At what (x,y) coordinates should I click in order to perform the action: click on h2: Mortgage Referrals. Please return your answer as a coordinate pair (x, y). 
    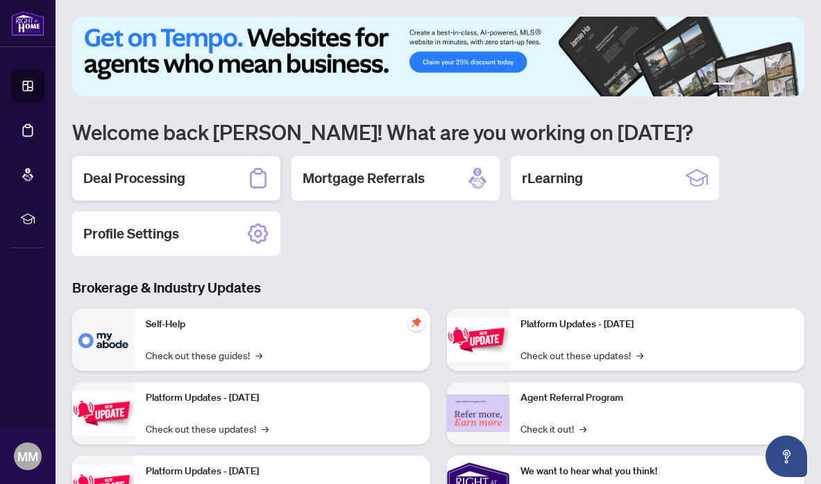
    Looking at the image, I should click on (364, 178).